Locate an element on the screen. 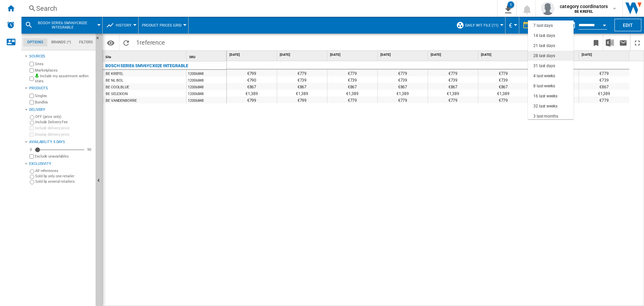 The image size is (644, 306). div: 4 last weeks is located at coordinates (544, 76).